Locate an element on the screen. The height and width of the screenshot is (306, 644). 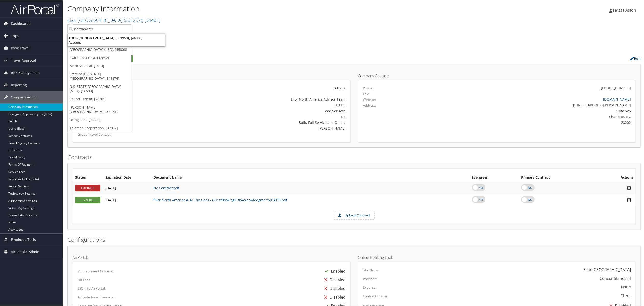
div: Elior North America Advisor Team is located at coordinates (257, 99).